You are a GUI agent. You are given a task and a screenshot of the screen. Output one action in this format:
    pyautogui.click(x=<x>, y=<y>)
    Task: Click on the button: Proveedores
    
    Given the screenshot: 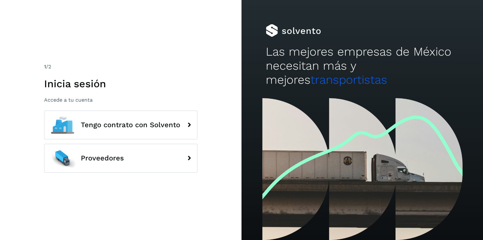 What is the action you would take?
    pyautogui.click(x=121, y=158)
    